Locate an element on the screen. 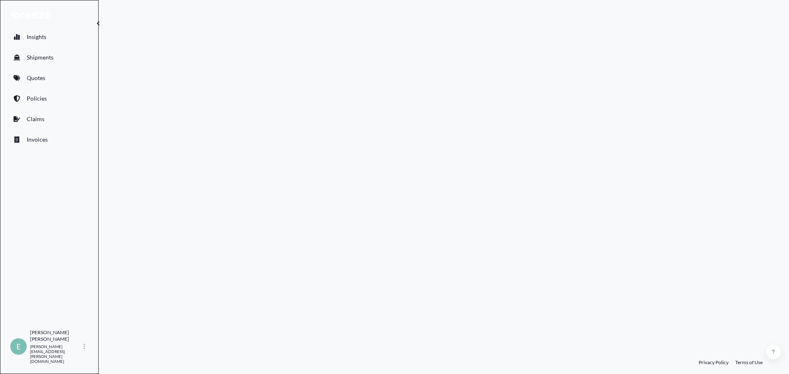 The width and height of the screenshot is (789, 374). p: Terms of Use is located at coordinates (749, 363).